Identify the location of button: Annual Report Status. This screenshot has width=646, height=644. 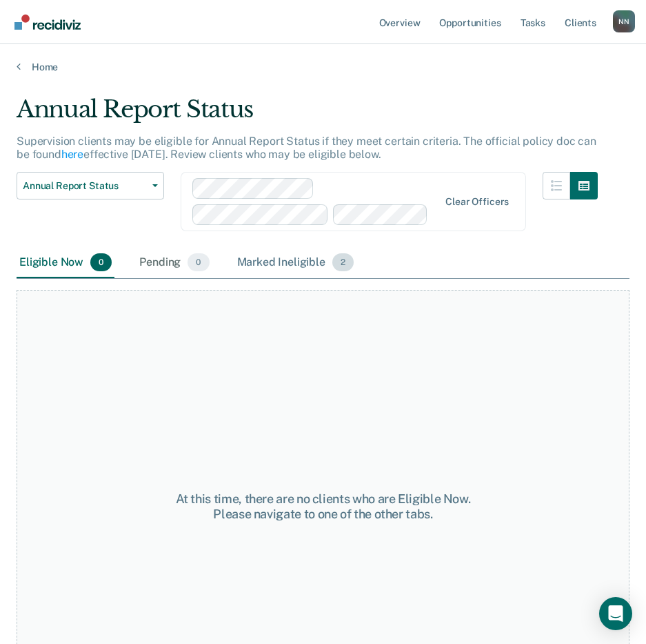
(90, 186).